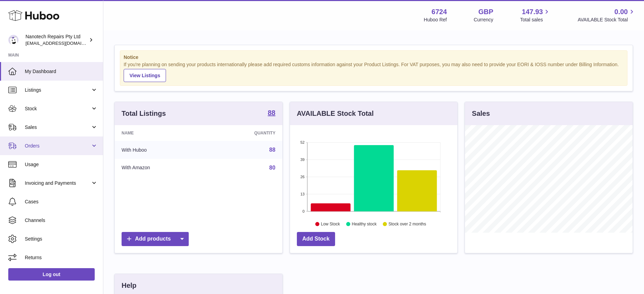 The height and width of the screenshot is (294, 644). I want to click on a: Add products, so click(155, 239).